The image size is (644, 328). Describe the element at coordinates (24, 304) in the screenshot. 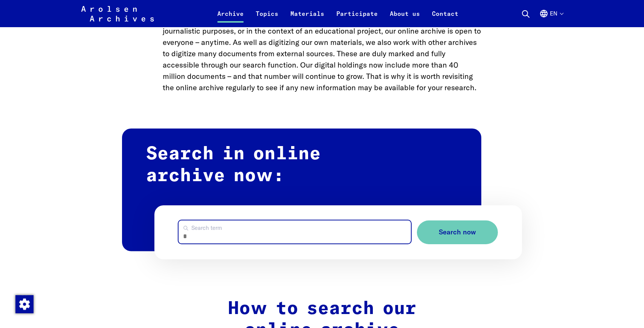

I see `div: Change consent` at that location.